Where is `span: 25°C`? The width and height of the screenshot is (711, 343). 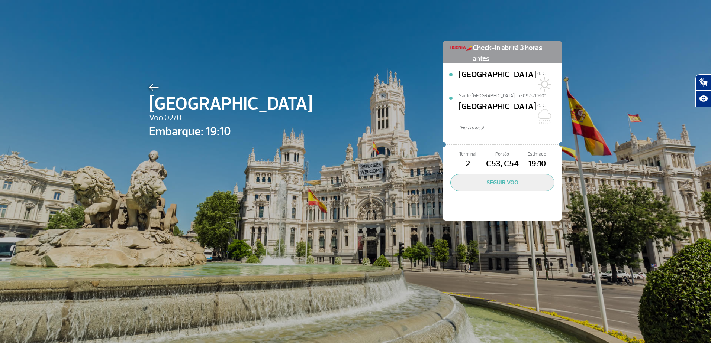
span: 25°C is located at coordinates (540, 106).